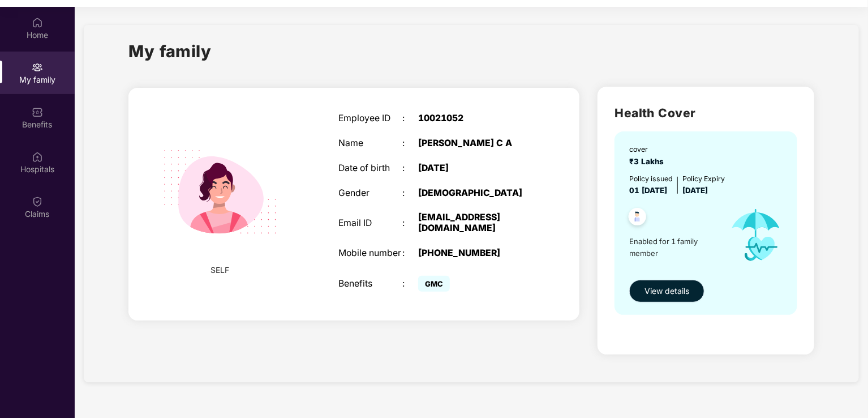 Image resolution: width=868 pixels, height=418 pixels. I want to click on span: View details, so click(667, 291).